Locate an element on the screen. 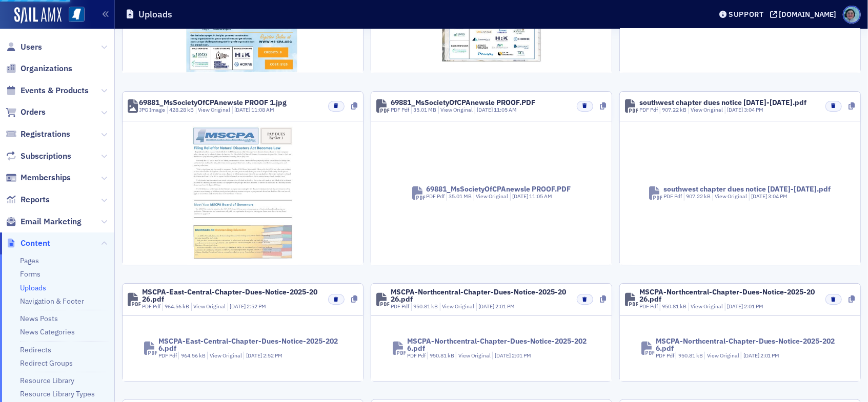 The width and height of the screenshot is (868, 402). a: Reports is located at coordinates (28, 199).